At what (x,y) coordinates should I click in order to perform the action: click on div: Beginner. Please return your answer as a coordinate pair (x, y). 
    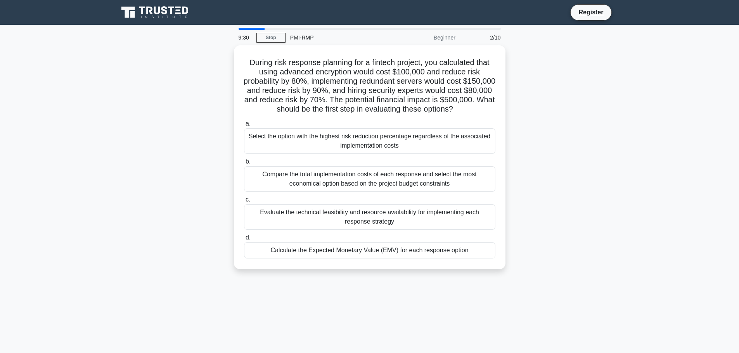
    Looking at the image, I should click on (426, 38).